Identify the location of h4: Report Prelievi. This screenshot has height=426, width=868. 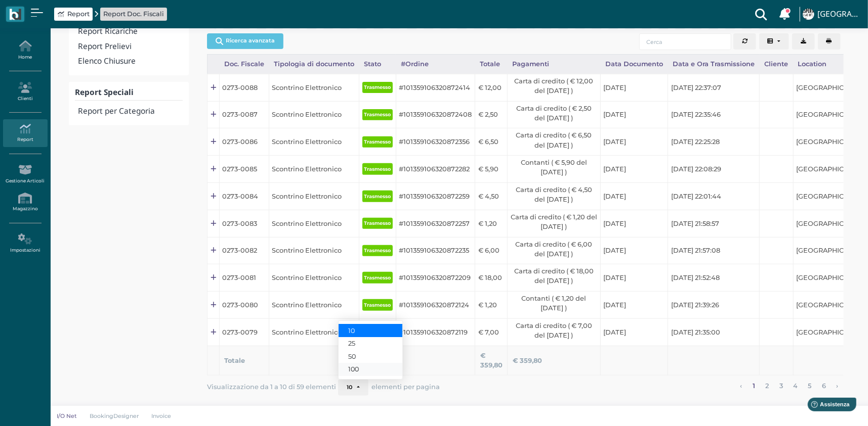
(130, 47).